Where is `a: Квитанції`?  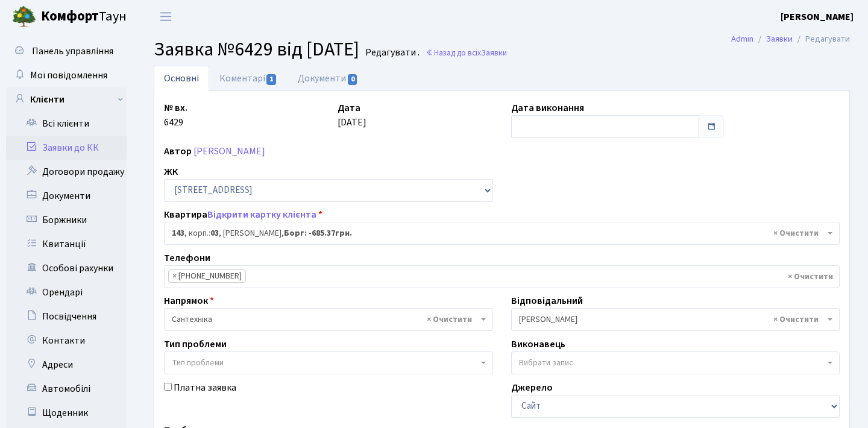 a: Квитанції is located at coordinates (67, 244).